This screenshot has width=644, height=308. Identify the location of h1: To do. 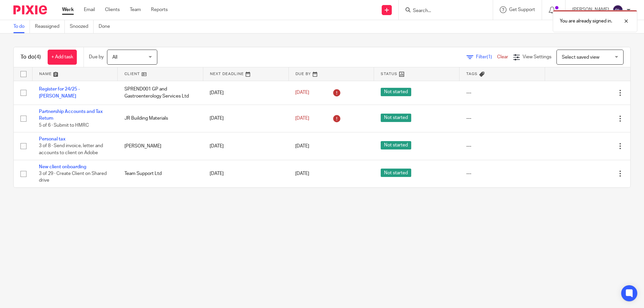
(30, 57).